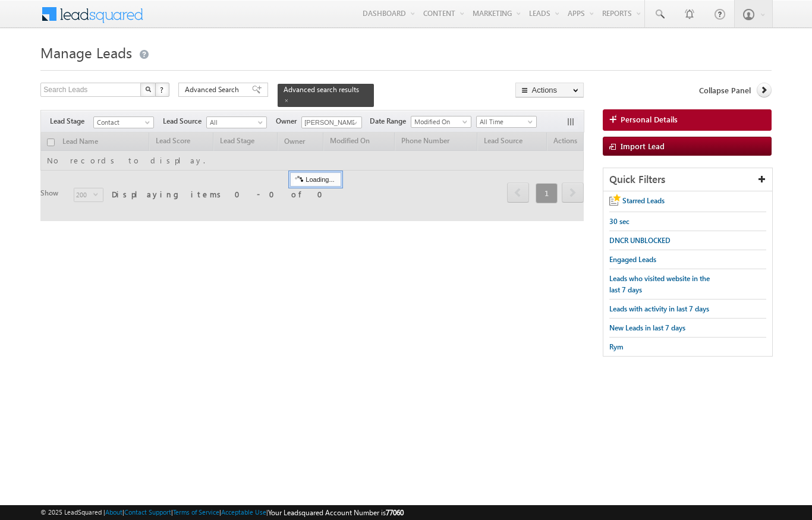 The image size is (812, 520). I want to click on div: Quick Filters, so click(688, 179).